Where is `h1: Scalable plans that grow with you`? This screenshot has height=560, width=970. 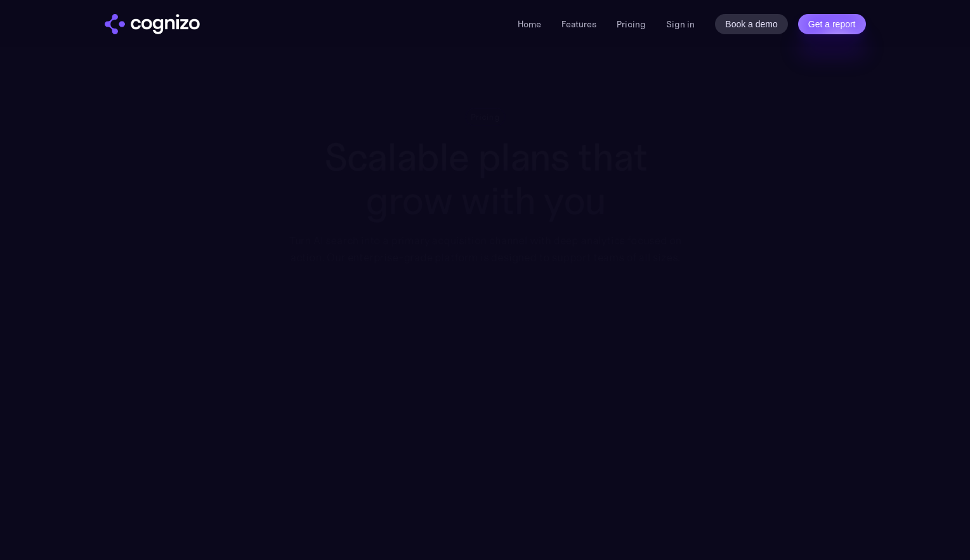 h1: Scalable plans that grow with you is located at coordinates (484, 179).